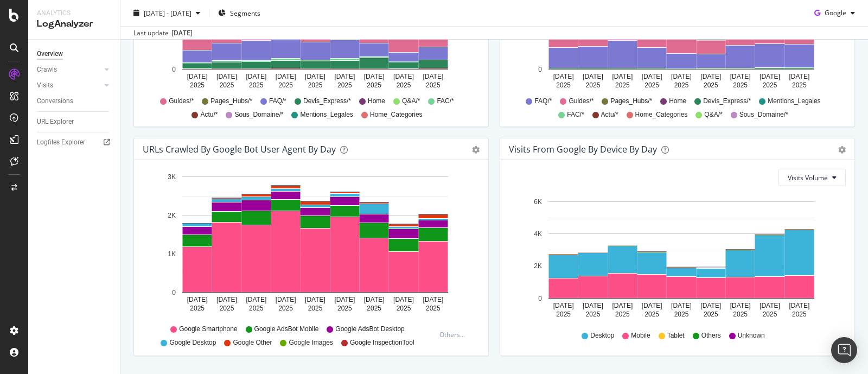 Image resolution: width=868 pixels, height=374 pixels. Describe the element at coordinates (538, 202) in the screenshot. I see `text: 6K` at that location.